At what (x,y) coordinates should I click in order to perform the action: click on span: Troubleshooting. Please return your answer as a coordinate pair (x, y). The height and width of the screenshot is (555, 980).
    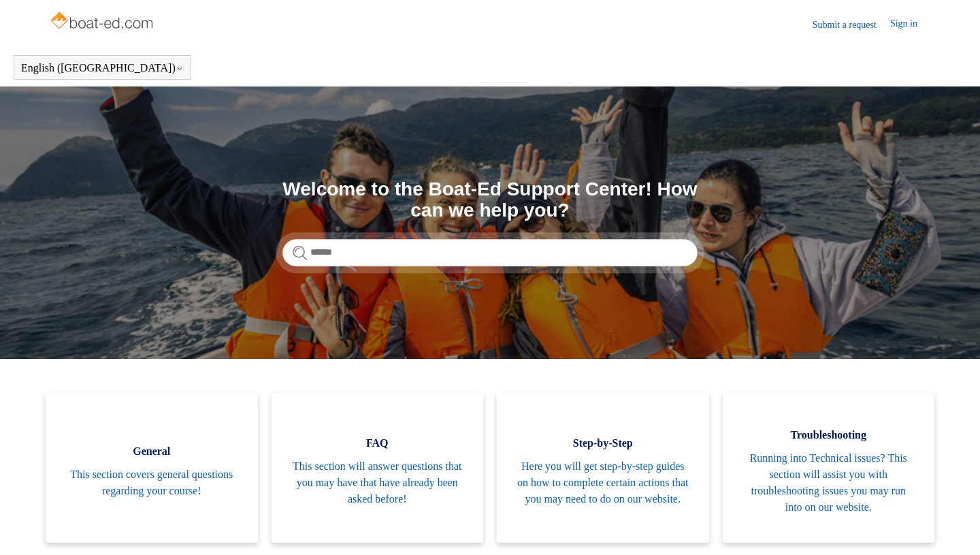
    Looking at the image, I should click on (828, 435).